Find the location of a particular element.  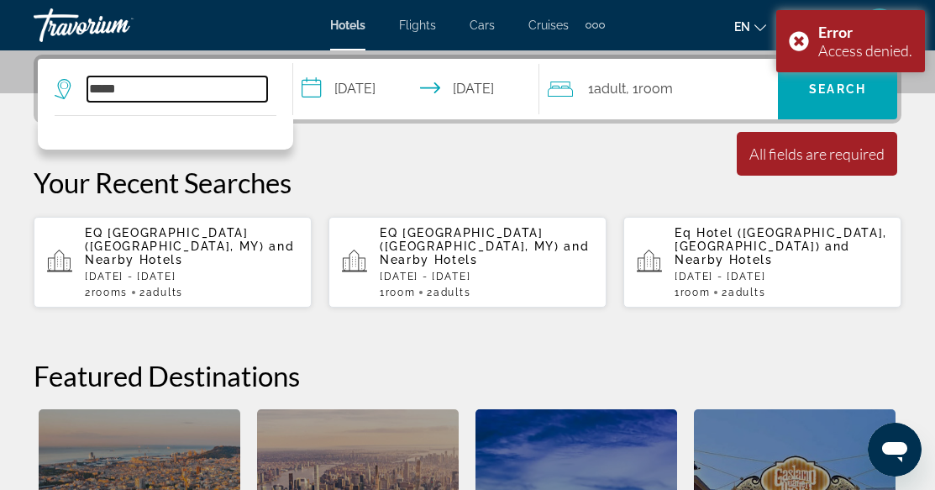

button: Change language is located at coordinates (750, 26).